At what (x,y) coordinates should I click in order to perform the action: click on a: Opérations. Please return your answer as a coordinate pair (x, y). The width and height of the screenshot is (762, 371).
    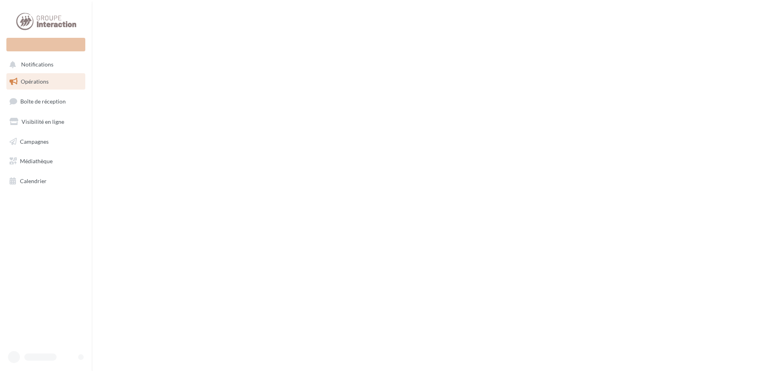
    Looking at the image, I should click on (46, 82).